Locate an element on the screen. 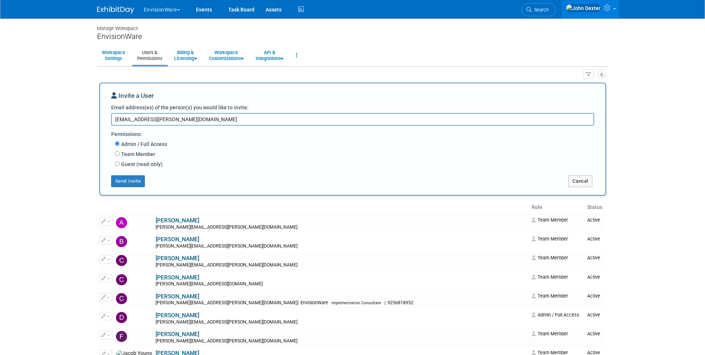  th: Role is located at coordinates (556, 207).